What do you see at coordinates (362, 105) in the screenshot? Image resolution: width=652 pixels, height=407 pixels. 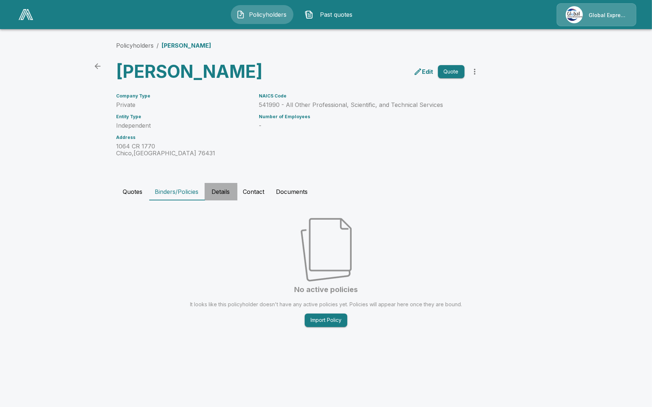 I see `p: 541990 - All Other Professional, Scientific, and Technical Services` at bounding box center [362, 105].